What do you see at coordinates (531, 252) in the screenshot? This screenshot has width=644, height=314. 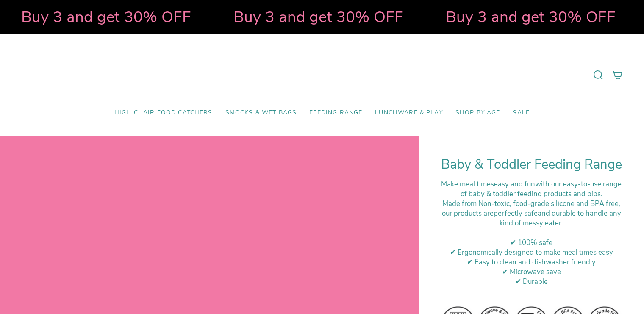 I see `div: ✔ Ergonomically designed to make meal times easy` at bounding box center [531, 252].